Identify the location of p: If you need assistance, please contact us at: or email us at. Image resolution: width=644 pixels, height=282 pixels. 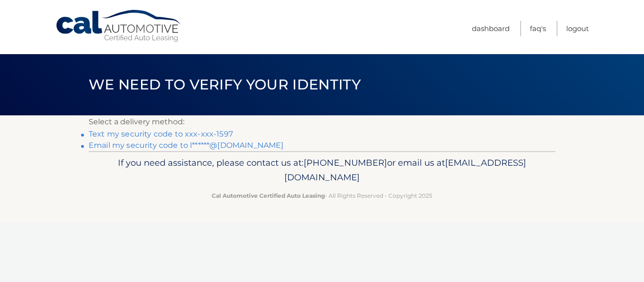
(322, 170).